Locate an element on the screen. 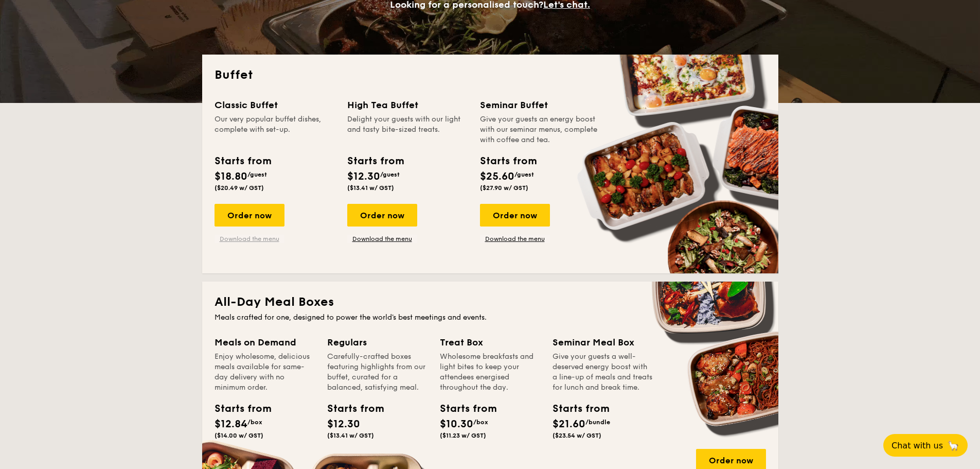 The height and width of the screenshot is (469, 980). span: Chat with us is located at coordinates (917, 445).